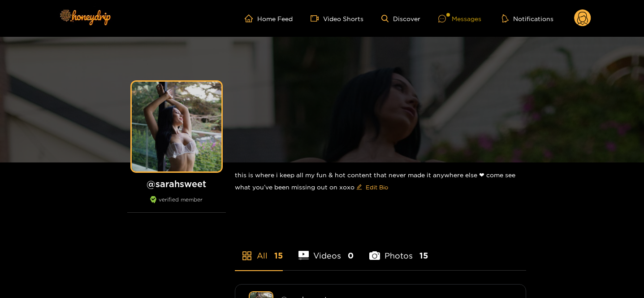 This screenshot has width=644, height=298. Describe the element at coordinates (337, 18) in the screenshot. I see `a: Video Shorts` at that location.